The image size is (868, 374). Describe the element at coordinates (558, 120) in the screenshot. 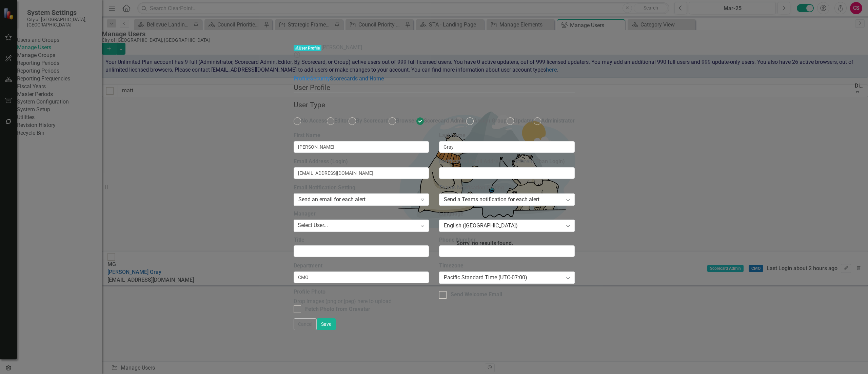

I see `span: Administrator` at that location.